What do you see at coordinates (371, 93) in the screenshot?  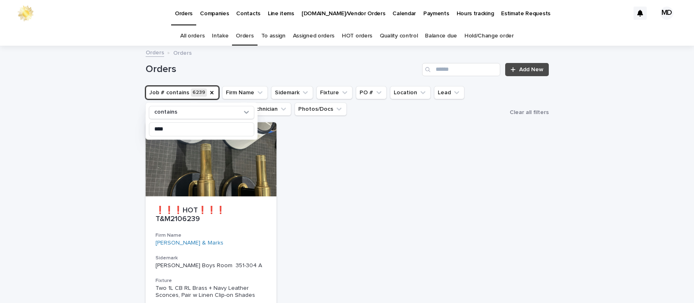 I see `button: PO #` at bounding box center [371, 93].